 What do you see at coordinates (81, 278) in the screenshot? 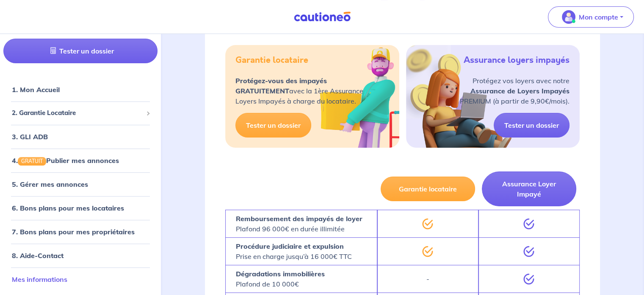
I see `div: Mes informations` at bounding box center [81, 278].